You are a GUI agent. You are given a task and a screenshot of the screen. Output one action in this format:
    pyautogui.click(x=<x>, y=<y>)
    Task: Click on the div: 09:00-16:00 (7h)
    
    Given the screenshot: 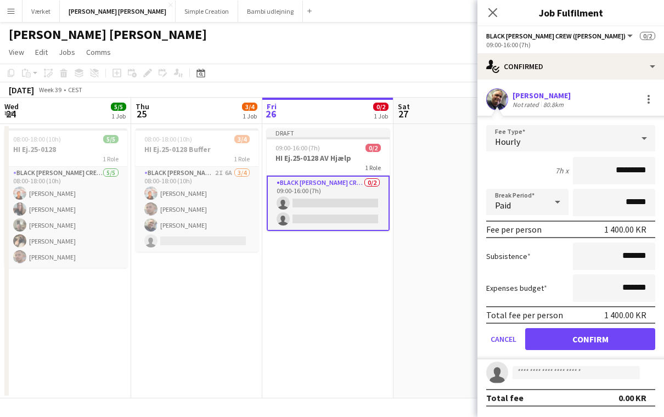 What is the action you would take?
    pyautogui.click(x=570, y=44)
    